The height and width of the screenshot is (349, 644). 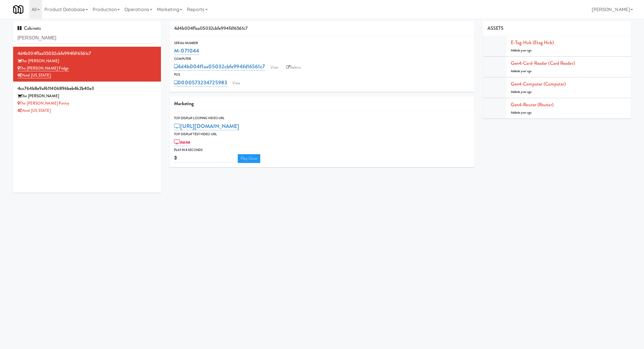 What do you see at coordinates (532, 43) in the screenshot?
I see `a: E-tag-hub (Etag Hub)` at bounding box center [532, 43].